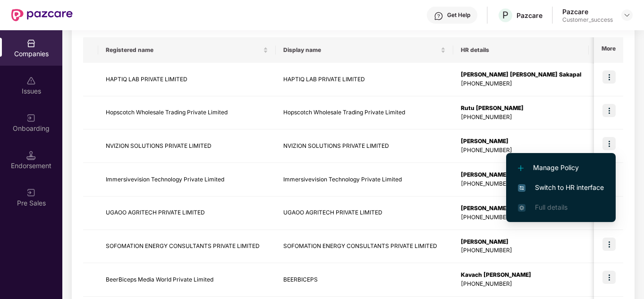 The image size is (644, 299). What do you see at coordinates (459, 15) in the screenshot?
I see `div: Get Help` at bounding box center [459, 15].